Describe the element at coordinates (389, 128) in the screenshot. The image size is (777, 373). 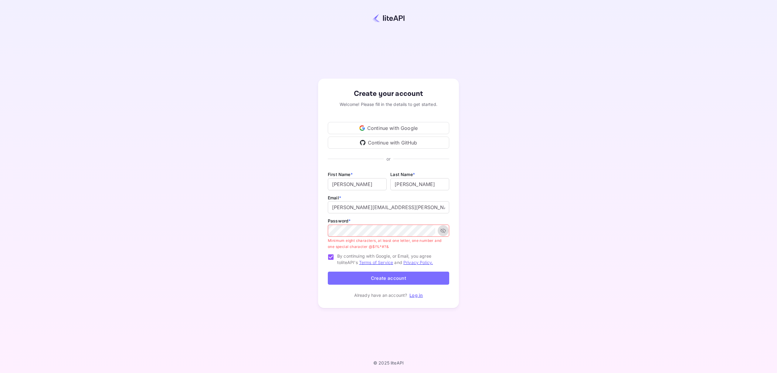
I see `div: Continue with Google` at that location.